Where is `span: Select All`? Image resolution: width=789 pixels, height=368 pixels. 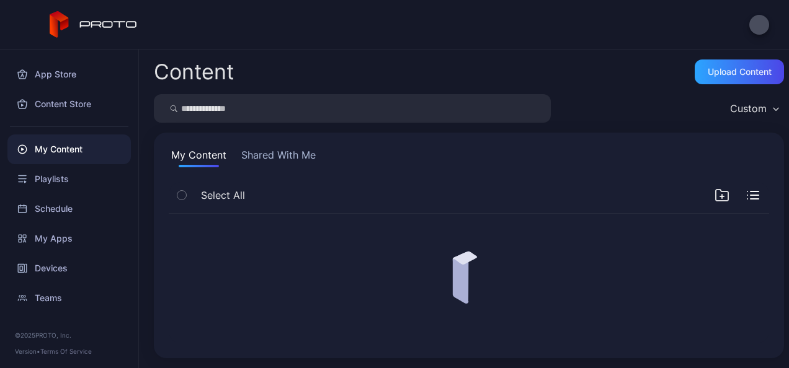
span: Select All is located at coordinates (223, 195).